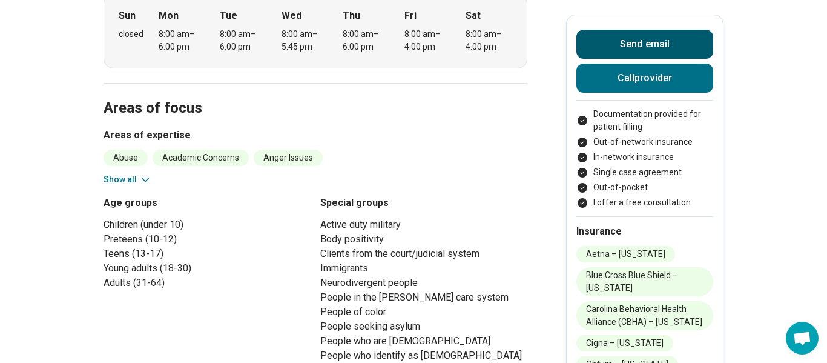 The height and width of the screenshot is (363, 827). What do you see at coordinates (207, 225) in the screenshot?
I see `li: Children (under 10)` at bounding box center [207, 225].